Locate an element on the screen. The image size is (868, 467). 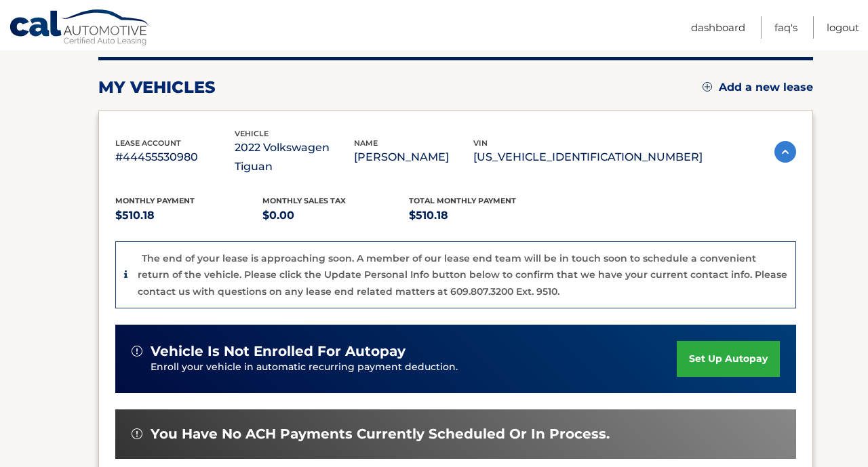
img: accordion-active.svg is located at coordinates (785, 152).